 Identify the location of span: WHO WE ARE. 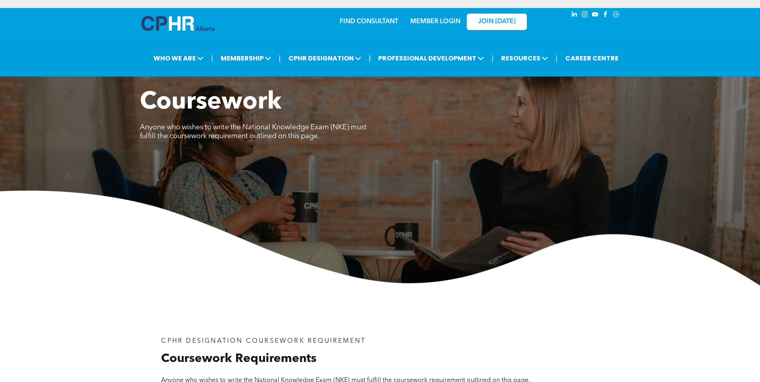
(178, 58).